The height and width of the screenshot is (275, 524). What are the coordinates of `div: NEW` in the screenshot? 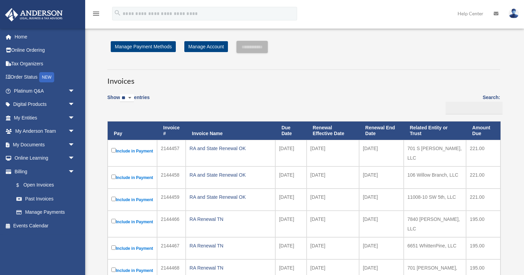 It's located at (47, 77).